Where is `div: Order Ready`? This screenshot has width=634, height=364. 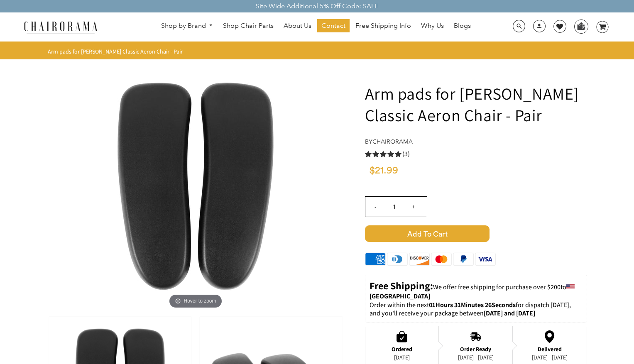 div: Order Ready is located at coordinates (476, 349).